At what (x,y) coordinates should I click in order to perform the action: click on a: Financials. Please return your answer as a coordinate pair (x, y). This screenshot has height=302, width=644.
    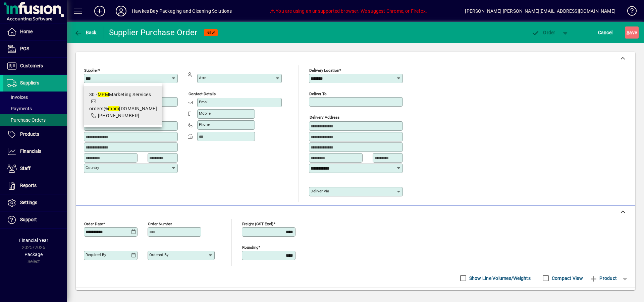
    Looking at the image, I should click on (35, 151).